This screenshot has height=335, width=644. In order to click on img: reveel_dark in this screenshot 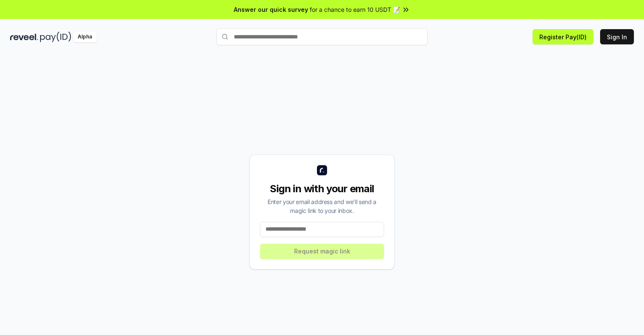, I will do `click(24, 37)`.